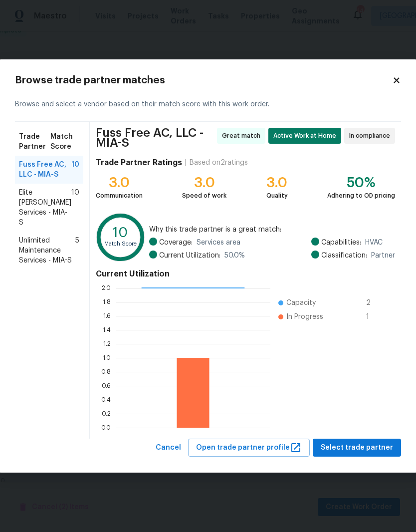  I want to click on span: In compliance, so click(372, 136).